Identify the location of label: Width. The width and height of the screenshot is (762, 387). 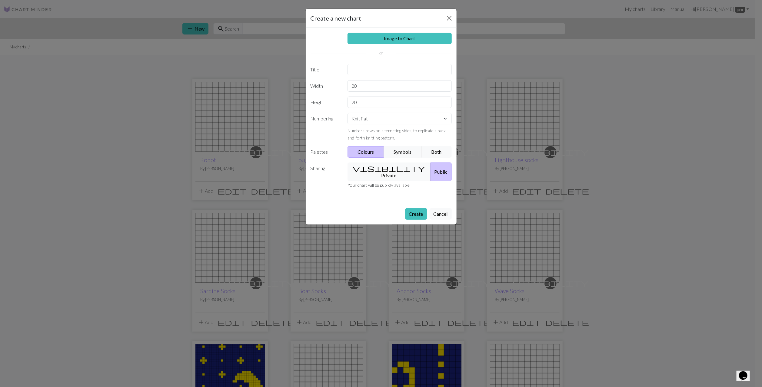
(325, 86).